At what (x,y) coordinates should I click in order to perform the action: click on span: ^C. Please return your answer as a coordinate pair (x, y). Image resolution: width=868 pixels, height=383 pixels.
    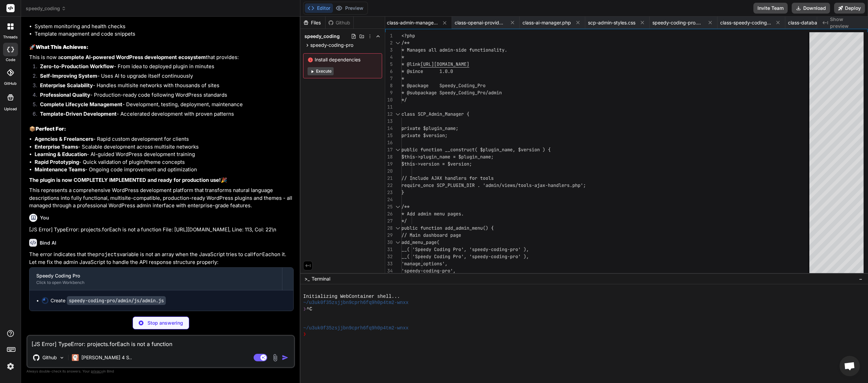
    Looking at the image, I should click on (309, 308).